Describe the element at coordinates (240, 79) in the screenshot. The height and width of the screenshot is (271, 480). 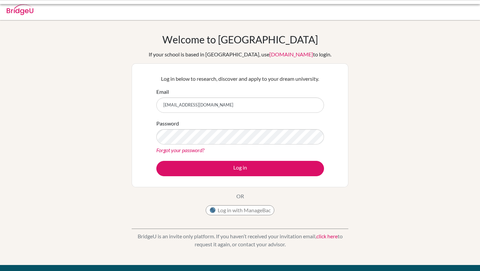
I see `p: Log in below to research, discover and apply to your dream university.` at that location.